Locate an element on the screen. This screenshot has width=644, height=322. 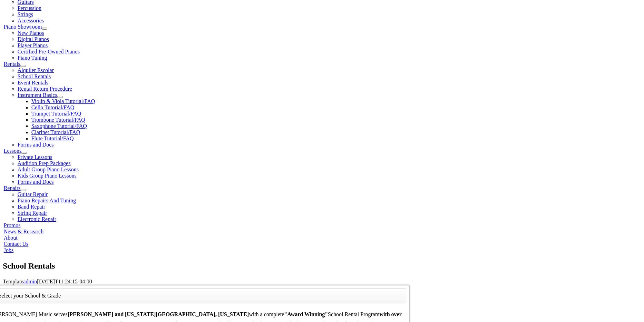
span: Flute Tutorial/FAQ is located at coordinates (52, 138).